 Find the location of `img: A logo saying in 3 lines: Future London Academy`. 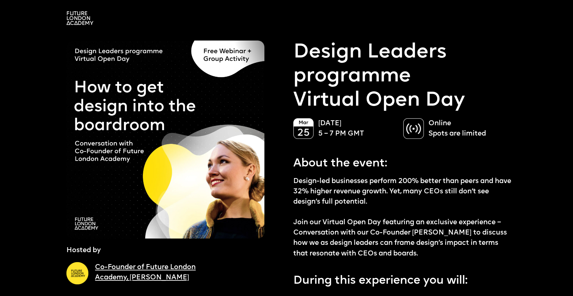

img: A logo saying in 3 lines: Future London Academy is located at coordinates (80, 18).